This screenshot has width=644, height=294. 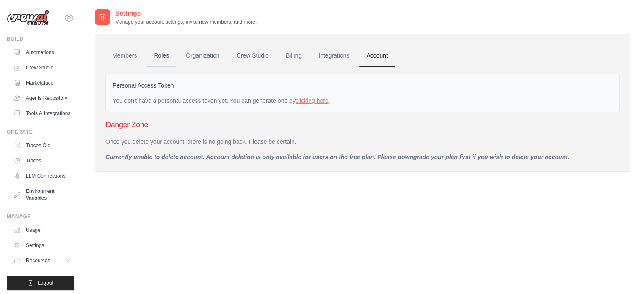 I want to click on h3: Danger Zone, so click(x=363, y=125).